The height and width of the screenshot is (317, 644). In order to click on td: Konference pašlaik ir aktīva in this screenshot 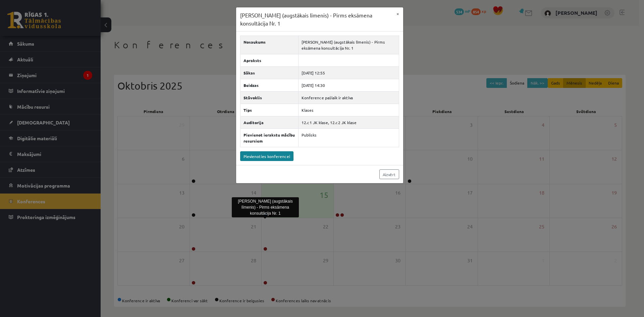, I will do `click(349, 98)`.